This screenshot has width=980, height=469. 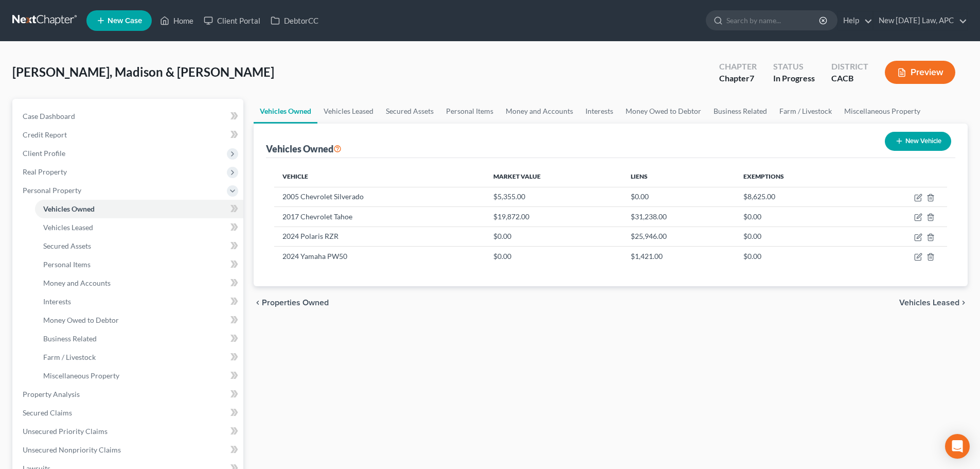 I want to click on span: Farm / Livestock, so click(x=70, y=357).